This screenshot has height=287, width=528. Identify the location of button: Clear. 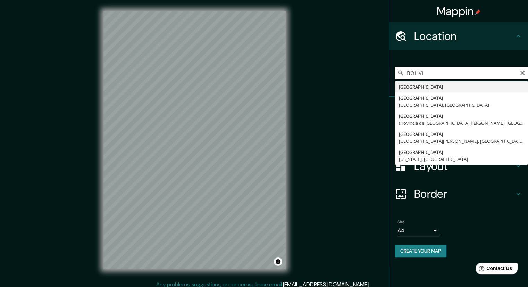
(523, 72).